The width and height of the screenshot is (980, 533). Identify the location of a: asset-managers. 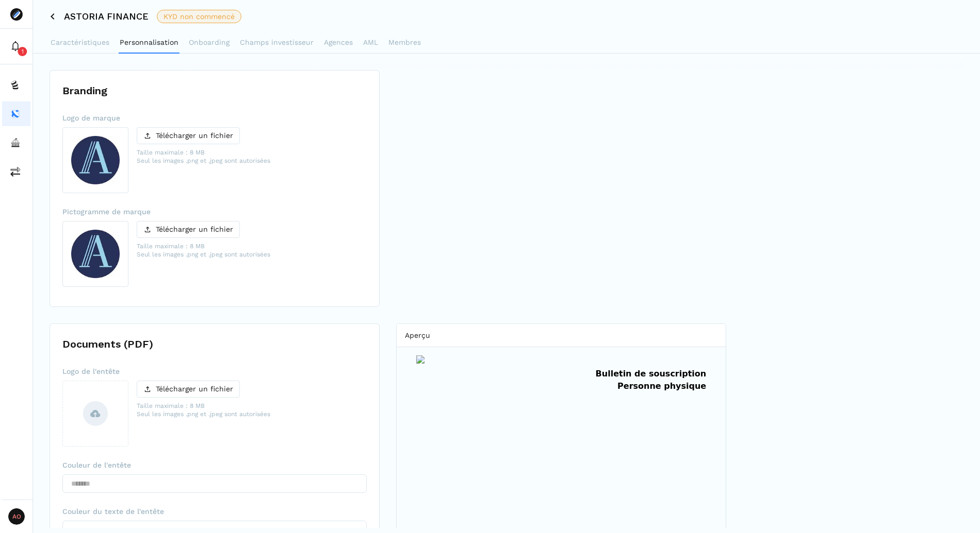
(16, 142).